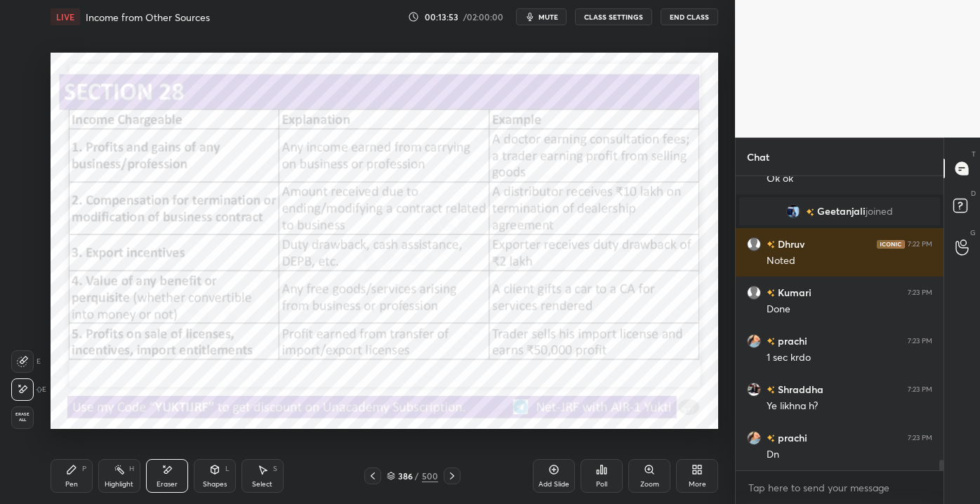 The height and width of the screenshot is (504, 980). Describe the element at coordinates (541, 17) in the screenshot. I see `button: mute` at that location.